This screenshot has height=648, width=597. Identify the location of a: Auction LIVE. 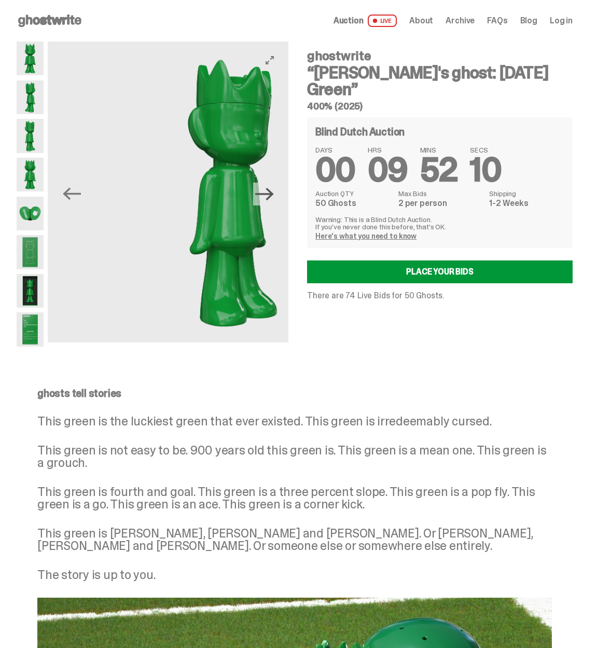
(365, 21).